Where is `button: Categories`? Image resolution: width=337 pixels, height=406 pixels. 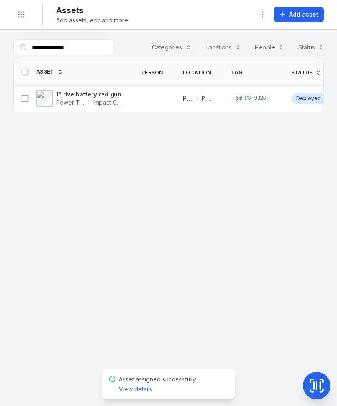
button: Categories is located at coordinates (171, 47).